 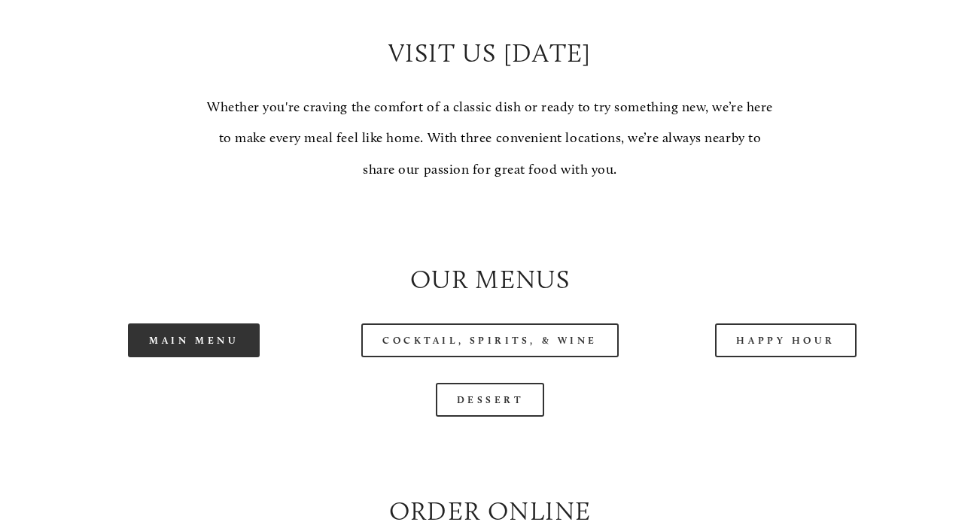 What do you see at coordinates (194, 340) in the screenshot?
I see `a: Main Menu` at bounding box center [194, 340].